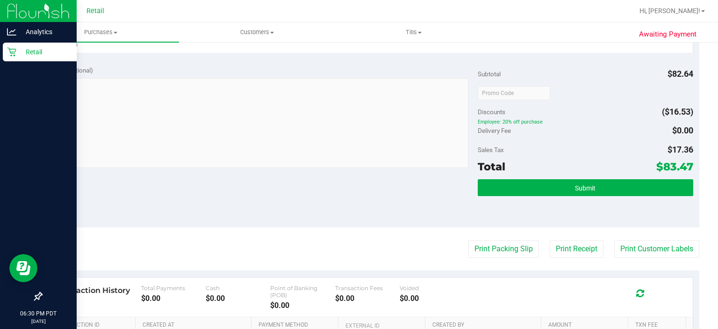 The image size is (718, 329). What do you see at coordinates (485, 325) in the screenshot?
I see `a: Created By` at bounding box center [485, 325].